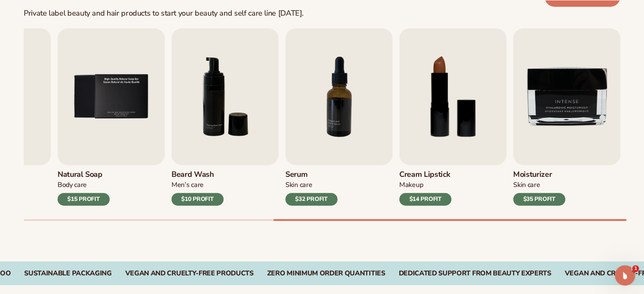  I want to click on div: SUSTAINABLE PACKAGING, so click(68, 273).